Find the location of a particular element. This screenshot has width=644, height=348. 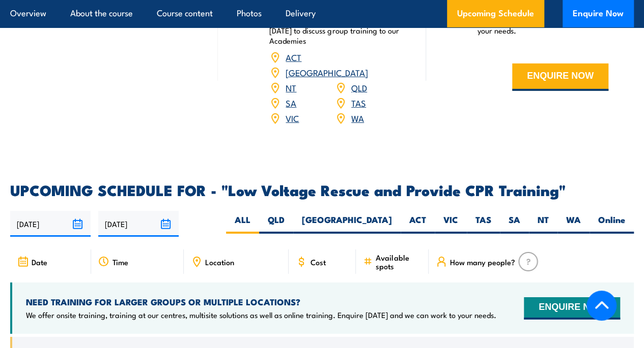

a: WA is located at coordinates (357, 118).